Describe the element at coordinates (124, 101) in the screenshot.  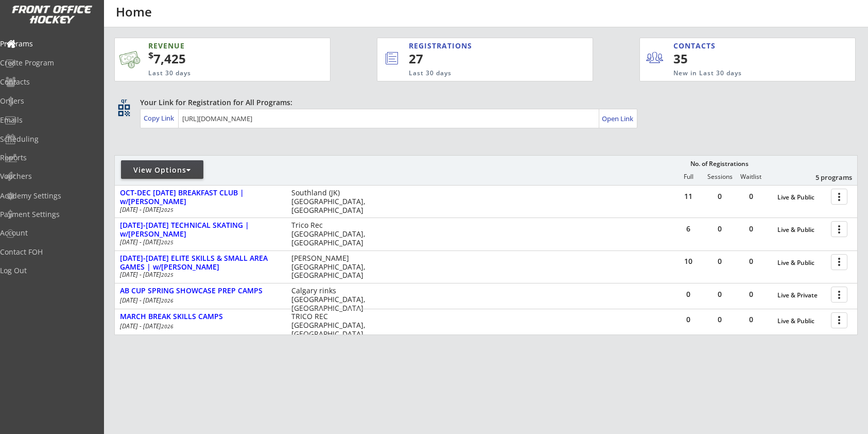
I see `div: qr` at that location.